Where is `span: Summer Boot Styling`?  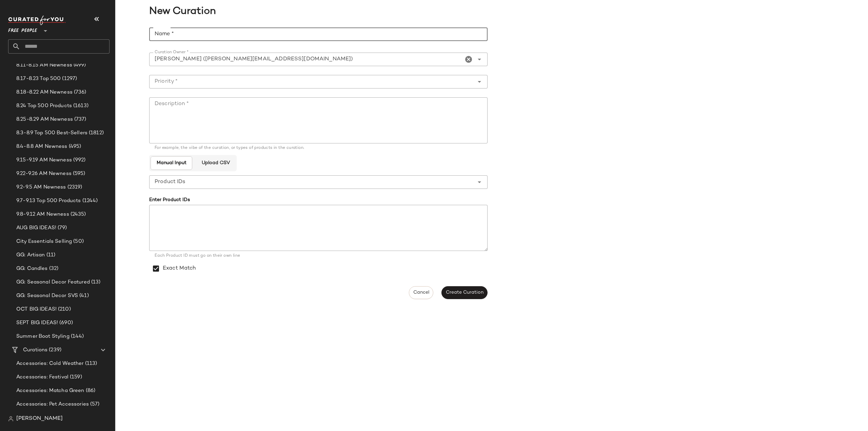 span: Summer Boot Styling is located at coordinates (43, 337).